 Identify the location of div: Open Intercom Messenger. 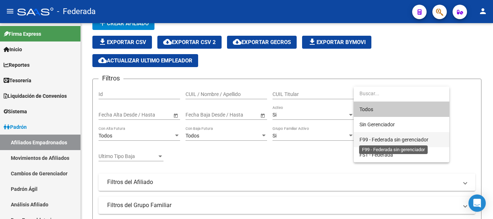
(477, 203).